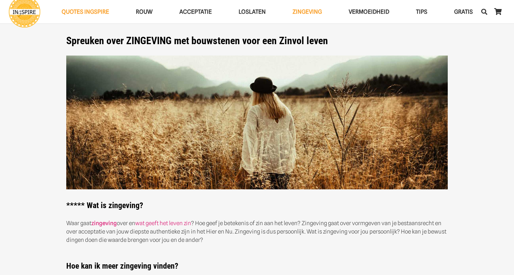  I want to click on p: Waar gaat over en ? Hoe geef je betekenis of zin aan het leven? Zingeving gaat over vormgeven van..., so click(257, 231).